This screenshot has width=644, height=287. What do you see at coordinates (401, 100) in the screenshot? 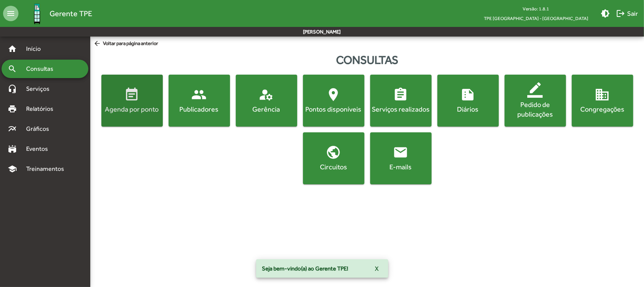
I see `button: Serviços realizados` at bounding box center [401, 100].